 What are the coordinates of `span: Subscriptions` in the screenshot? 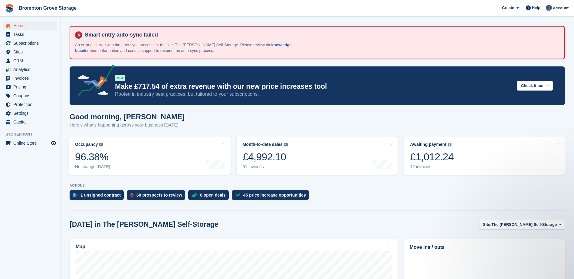 It's located at (31, 43).